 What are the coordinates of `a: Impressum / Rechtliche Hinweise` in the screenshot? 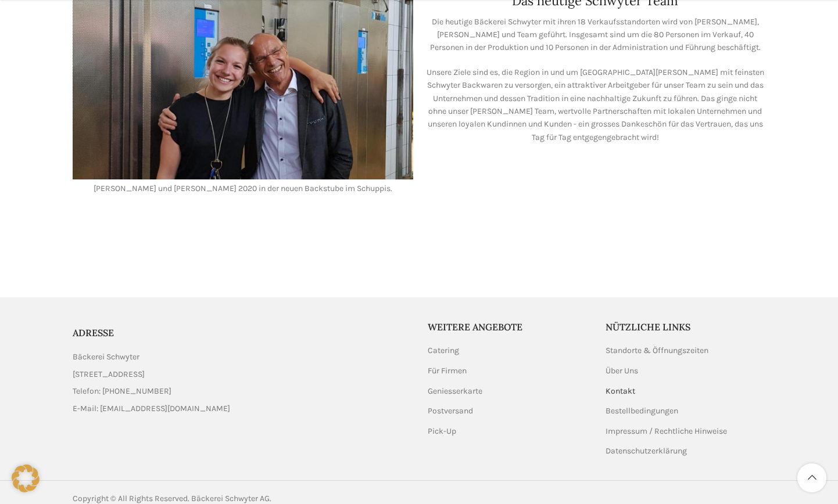 It's located at (666, 432).